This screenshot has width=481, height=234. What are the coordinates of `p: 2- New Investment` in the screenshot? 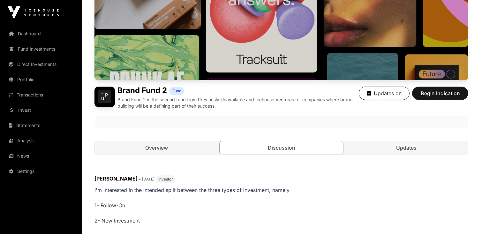 It's located at (281, 221).